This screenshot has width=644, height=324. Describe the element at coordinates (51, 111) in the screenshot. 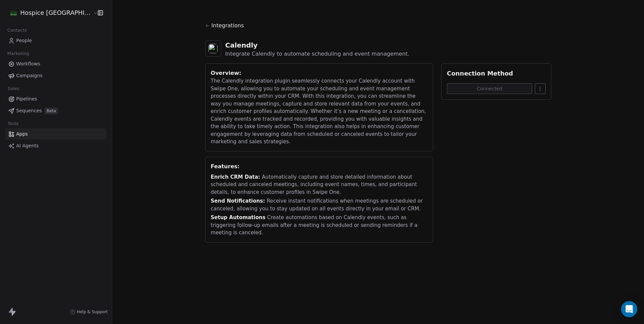

I see `span: Beta` at that location.